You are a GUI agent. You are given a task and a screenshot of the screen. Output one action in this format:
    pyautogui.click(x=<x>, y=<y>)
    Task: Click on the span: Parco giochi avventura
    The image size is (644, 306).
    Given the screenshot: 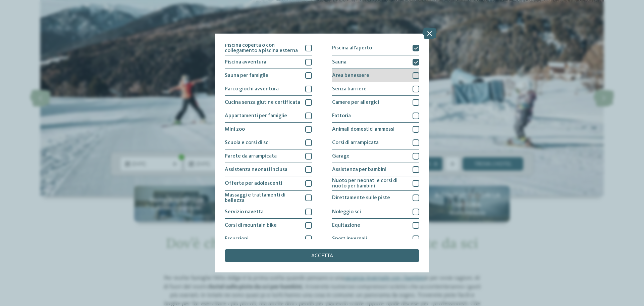 What is the action you would take?
    pyautogui.click(x=251, y=89)
    